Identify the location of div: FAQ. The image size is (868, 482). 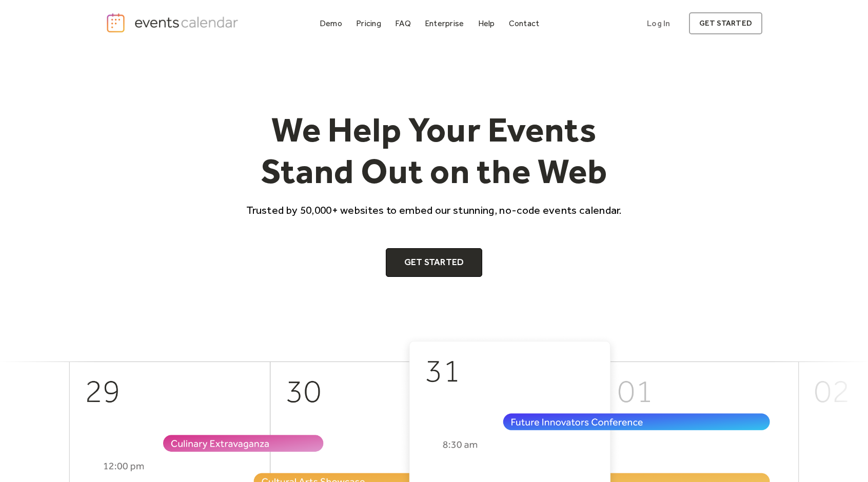
(402, 23).